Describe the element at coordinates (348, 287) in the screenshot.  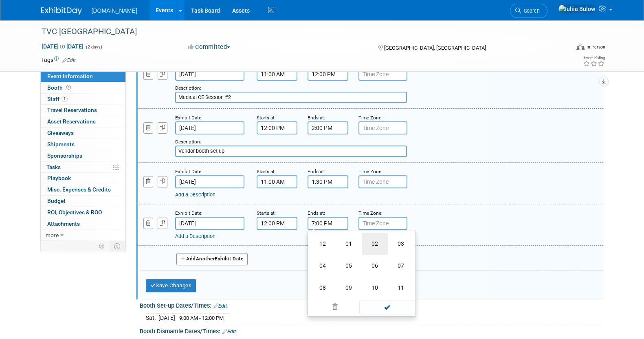
I see `td: 09` at that location.